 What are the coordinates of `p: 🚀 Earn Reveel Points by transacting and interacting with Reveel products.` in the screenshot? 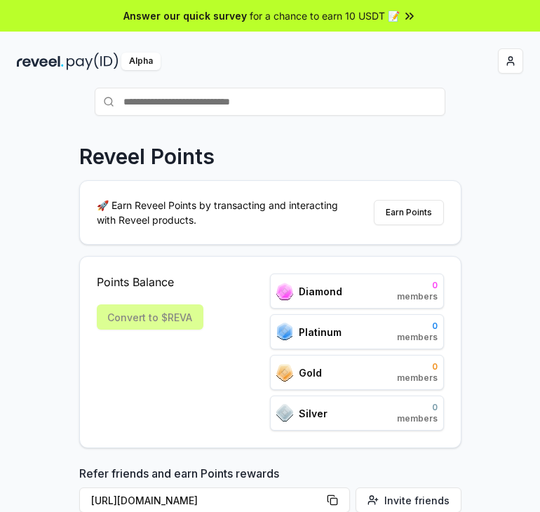 It's located at (223, 213).